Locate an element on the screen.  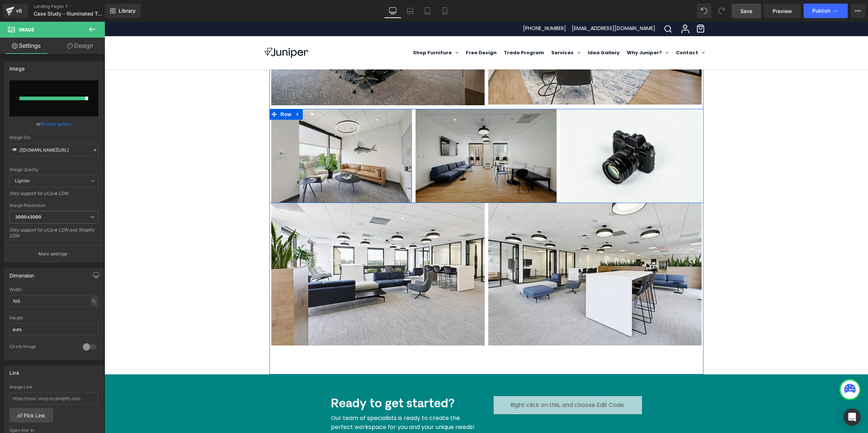
h1: Ready to get started? is located at coordinates (300, 383).